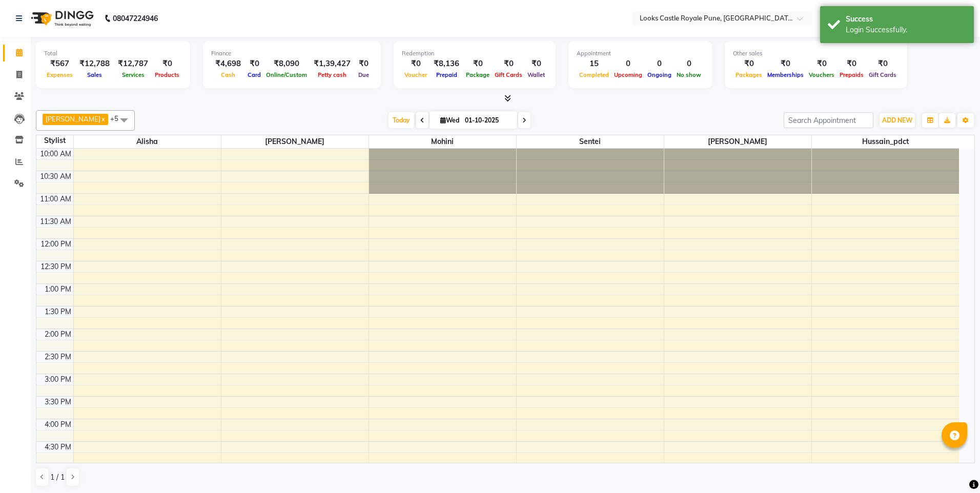 The height and width of the screenshot is (493, 980). I want to click on span: 1 / 1, so click(57, 477).